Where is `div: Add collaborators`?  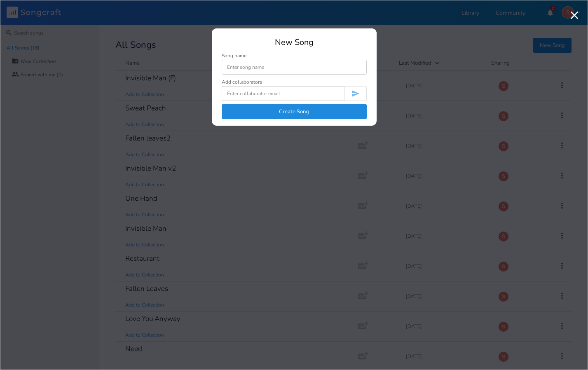 div: Add collaborators is located at coordinates (242, 82).